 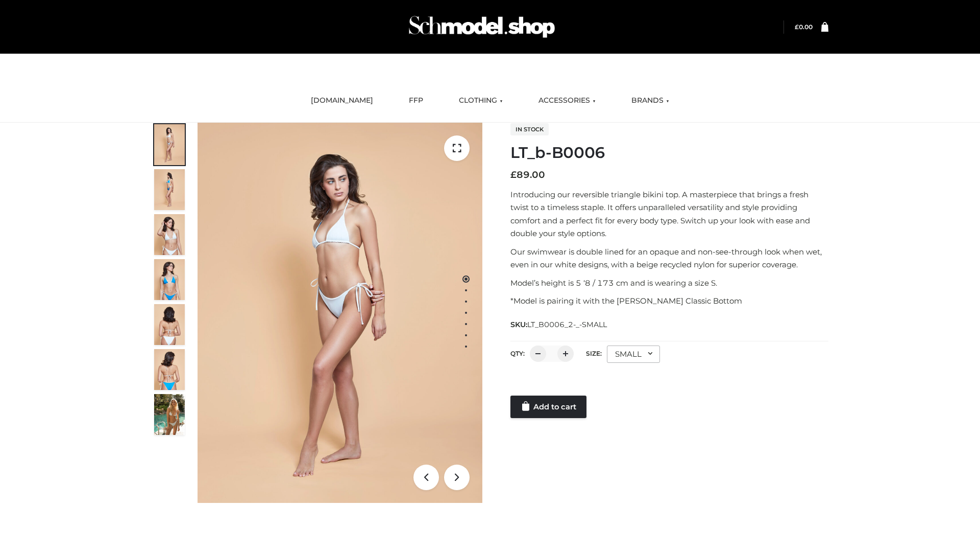 What do you see at coordinates (559, 324) in the screenshot?
I see `span: SKU:` at bounding box center [559, 324].